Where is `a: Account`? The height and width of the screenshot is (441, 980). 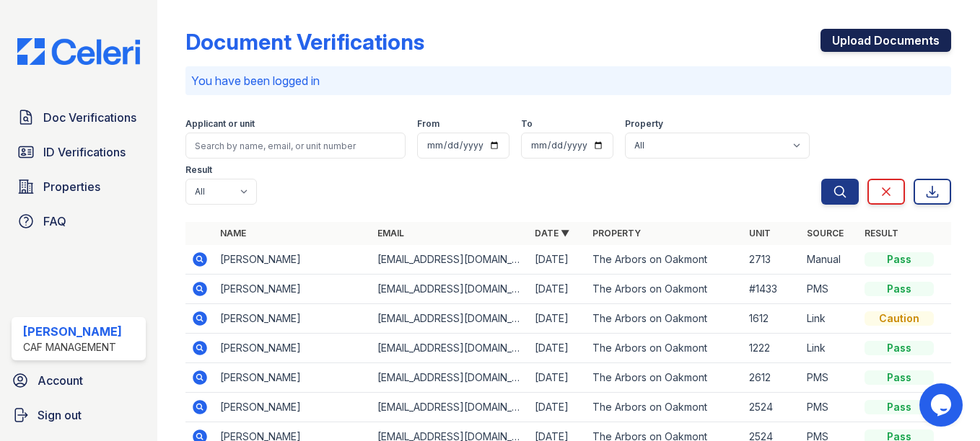
a: Account is located at coordinates (79, 381).